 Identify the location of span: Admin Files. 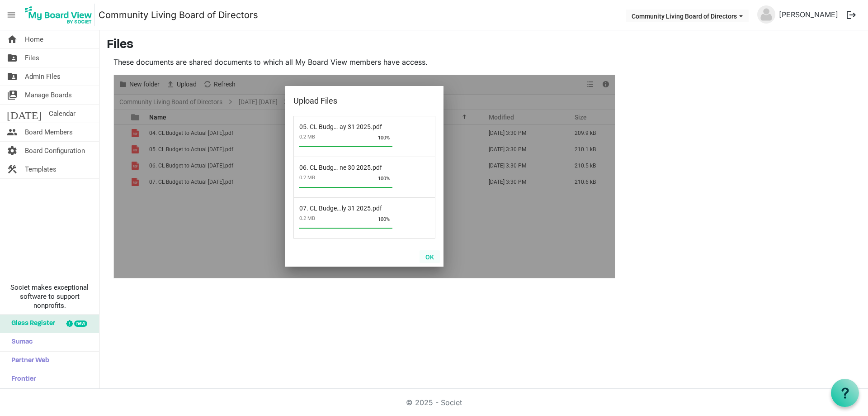
(42, 76).